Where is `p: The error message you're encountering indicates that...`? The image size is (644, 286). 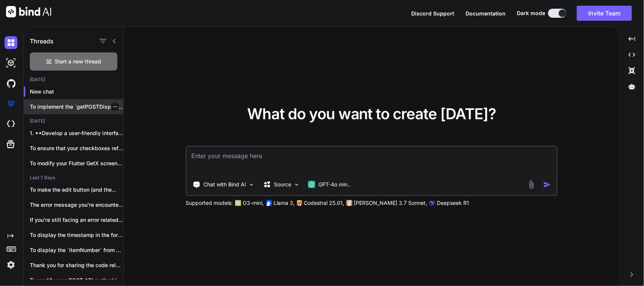 p: The error message you're encountering indicates that... is located at coordinates (77, 205).